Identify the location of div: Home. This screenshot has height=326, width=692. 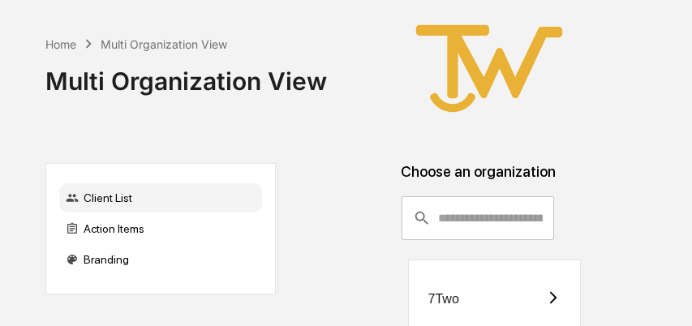
(61, 44).